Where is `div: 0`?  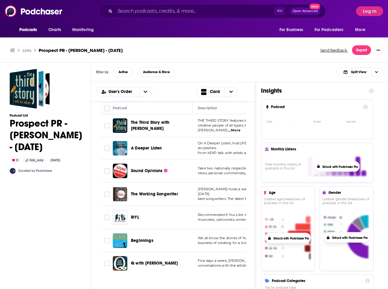 div: 0 is located at coordinates (15, 161).